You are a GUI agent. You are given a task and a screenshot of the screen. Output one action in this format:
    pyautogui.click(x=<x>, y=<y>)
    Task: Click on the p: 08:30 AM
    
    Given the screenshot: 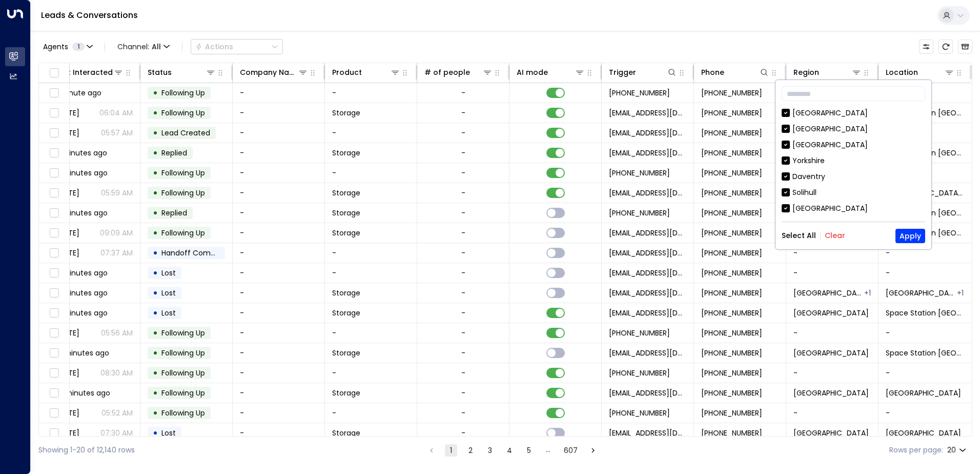 What is the action you would take?
    pyautogui.click(x=117, y=373)
    